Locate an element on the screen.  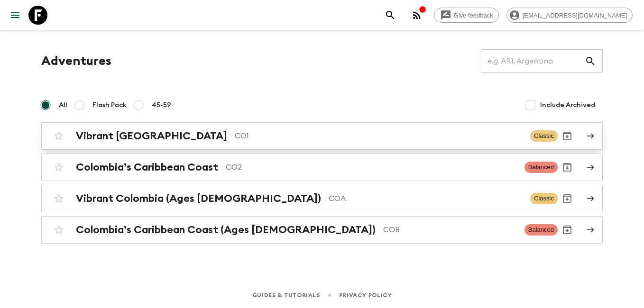
span: Include Archived is located at coordinates (568, 105).